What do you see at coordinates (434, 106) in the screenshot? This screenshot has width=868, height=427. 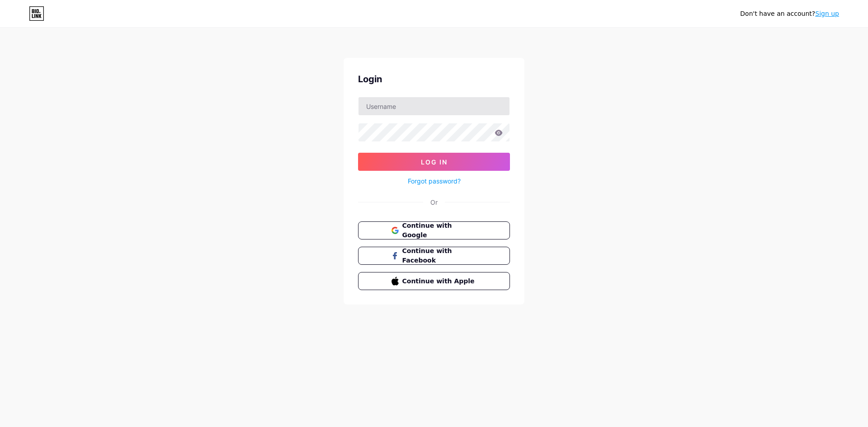 I see `input: Username` at bounding box center [434, 106].